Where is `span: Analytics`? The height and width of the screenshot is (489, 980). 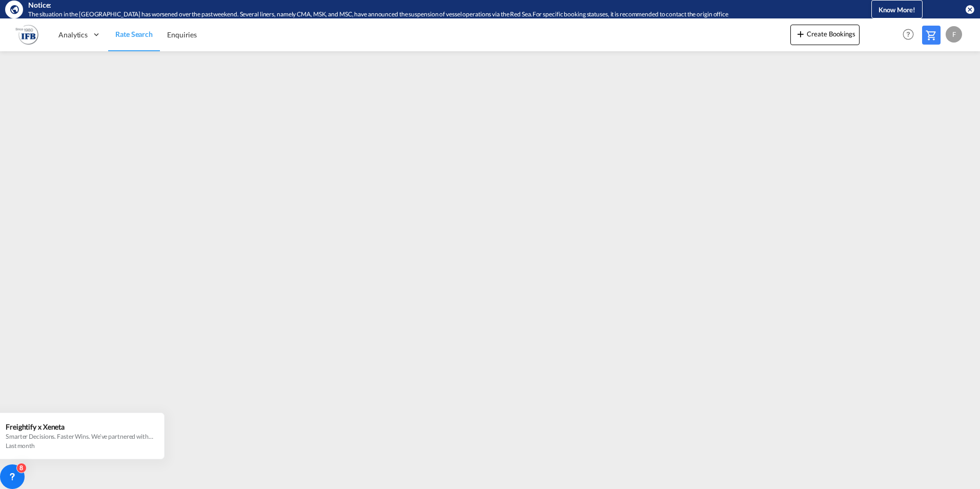
span: Analytics is located at coordinates (73, 35).